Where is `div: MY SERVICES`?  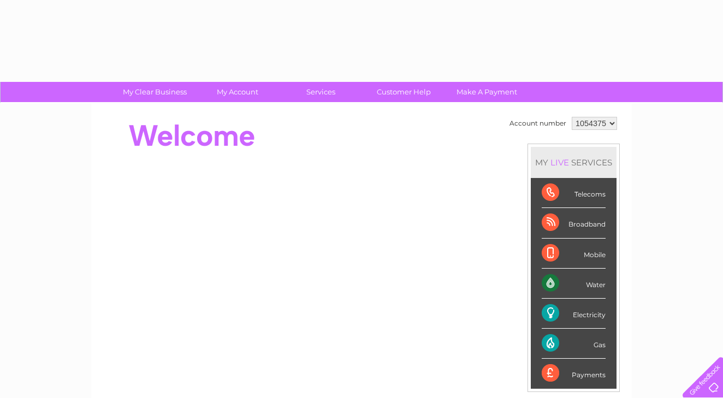 div: MY SERVICES is located at coordinates (573, 162).